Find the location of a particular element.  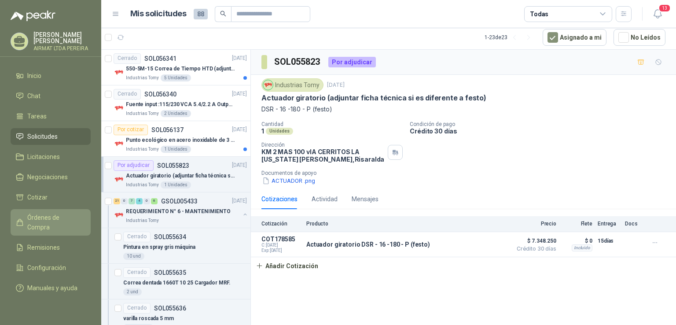

div: Incluido is located at coordinates (581, 248).